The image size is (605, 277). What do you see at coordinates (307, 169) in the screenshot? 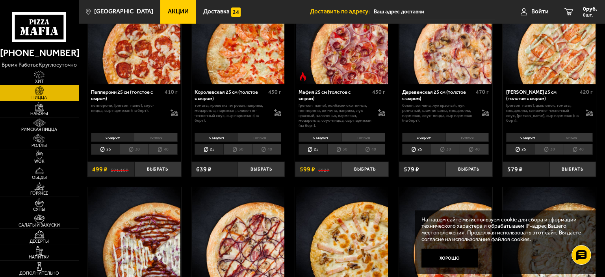
I see `span: 599 ₽` at bounding box center [307, 169].